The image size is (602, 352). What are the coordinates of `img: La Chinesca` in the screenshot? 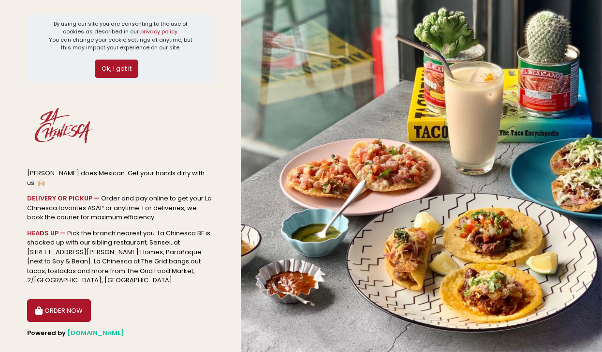 It's located at (63, 126).